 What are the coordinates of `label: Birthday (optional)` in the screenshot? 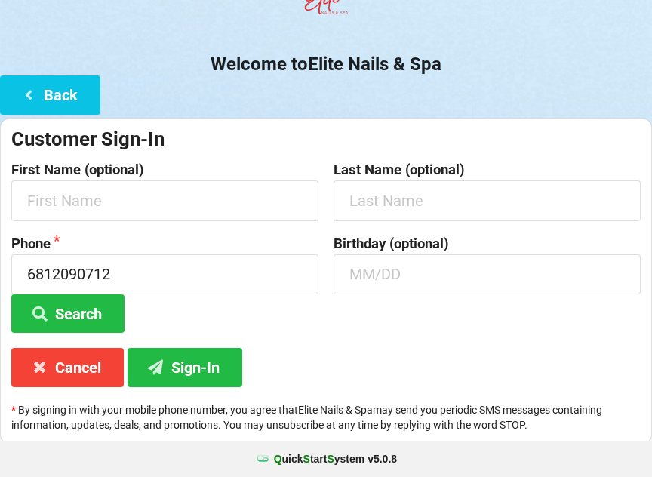 It's located at (487, 244).